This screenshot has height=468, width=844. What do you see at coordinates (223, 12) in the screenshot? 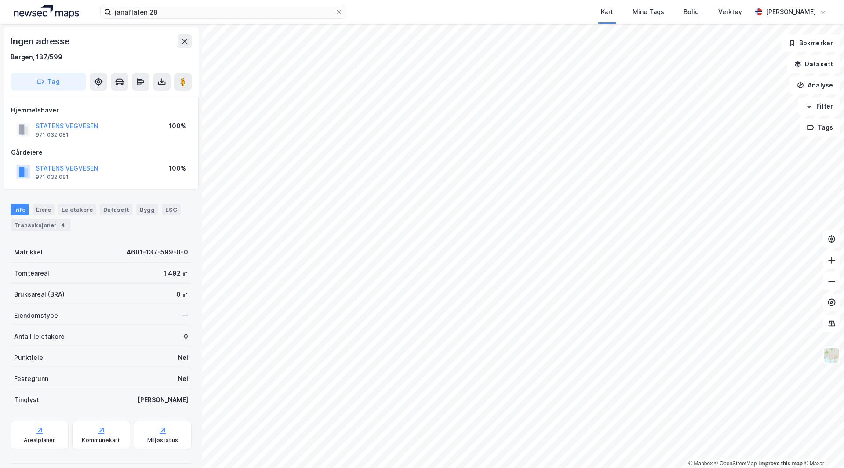
I see `input: Søk på adresse, matrikkel, gårdeiere, leietakere eller personer` at bounding box center [223, 12].